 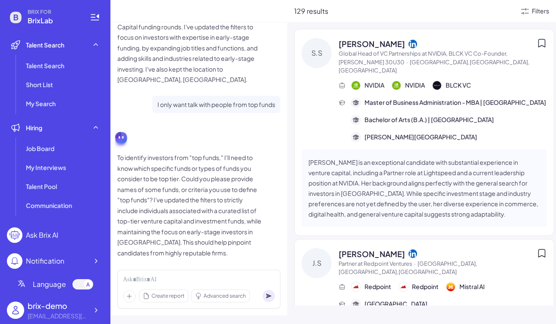 I want to click on span: My Search, so click(x=41, y=104).